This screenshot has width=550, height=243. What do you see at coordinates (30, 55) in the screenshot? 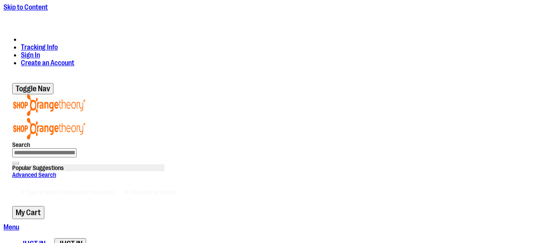
I see `a: Sign In` at bounding box center [30, 55].